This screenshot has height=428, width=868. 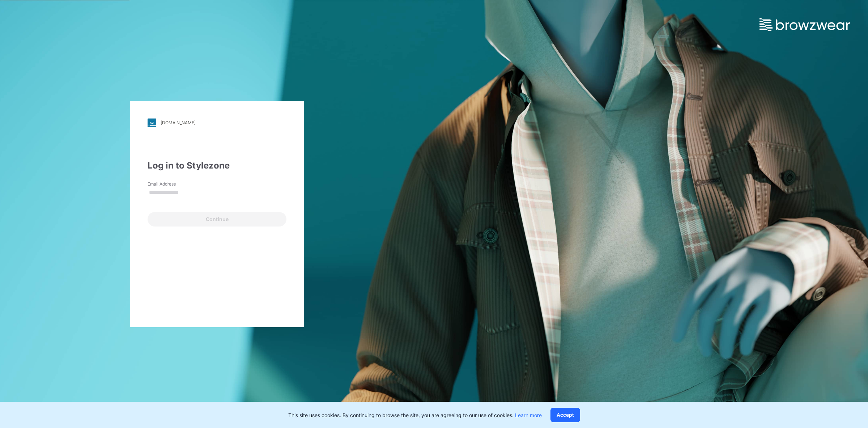 I want to click on button: Accept, so click(x=566, y=414).